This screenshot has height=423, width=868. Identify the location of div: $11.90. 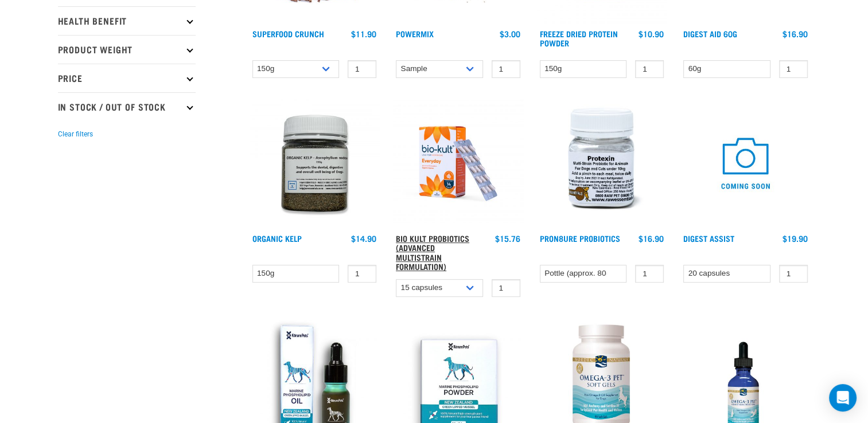
(364, 34).